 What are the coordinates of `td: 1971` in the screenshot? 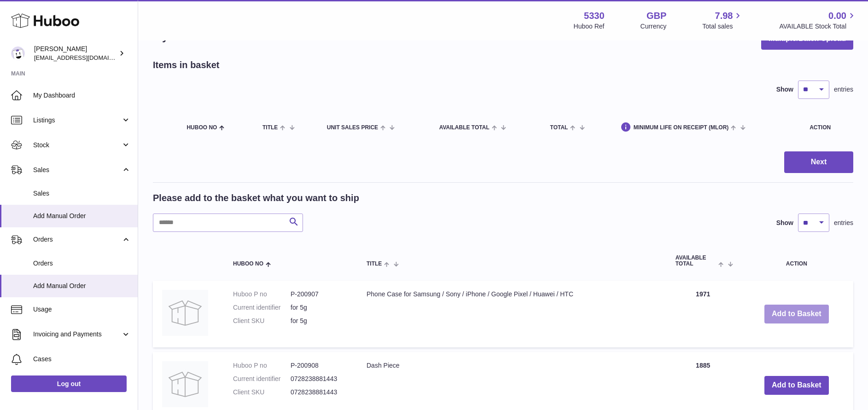 It's located at (703, 314).